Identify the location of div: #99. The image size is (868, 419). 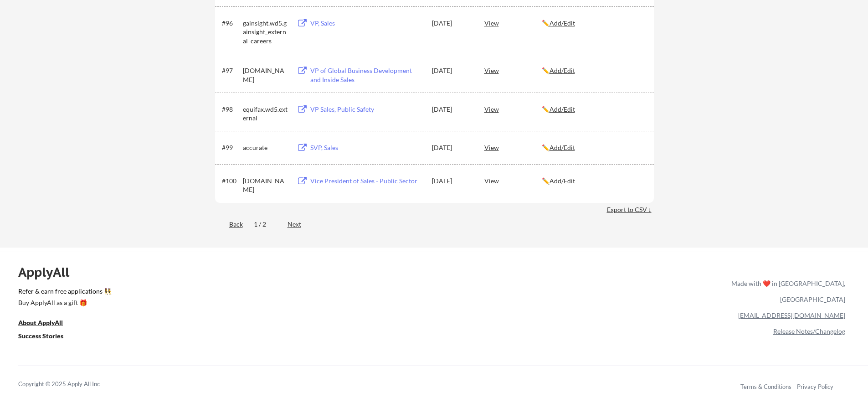
(231, 147).